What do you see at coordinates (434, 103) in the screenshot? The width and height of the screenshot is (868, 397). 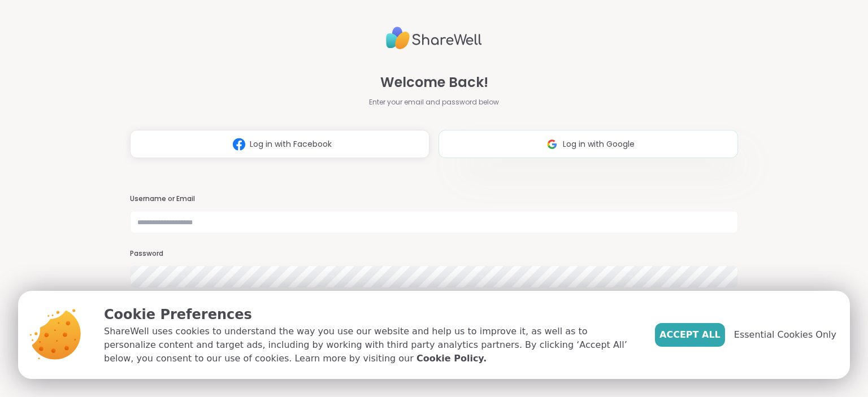 I see `span: Enter your email and password below` at bounding box center [434, 103].